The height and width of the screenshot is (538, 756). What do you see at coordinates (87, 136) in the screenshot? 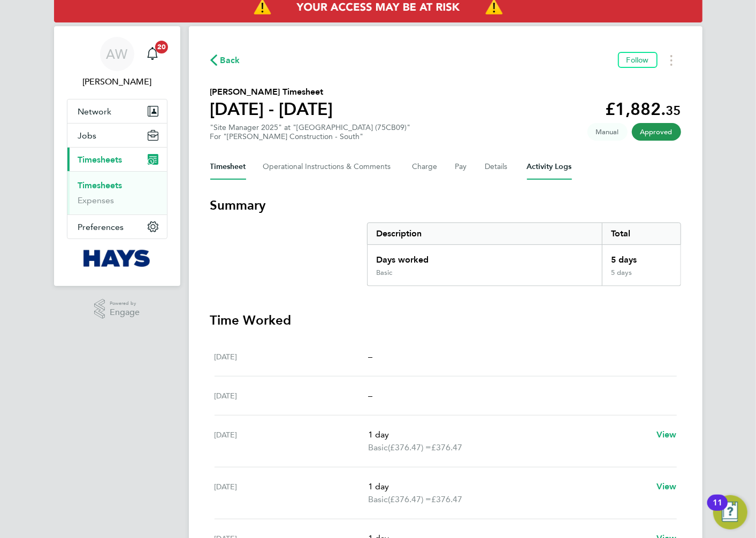
I see `span: Jobs` at bounding box center [87, 136].